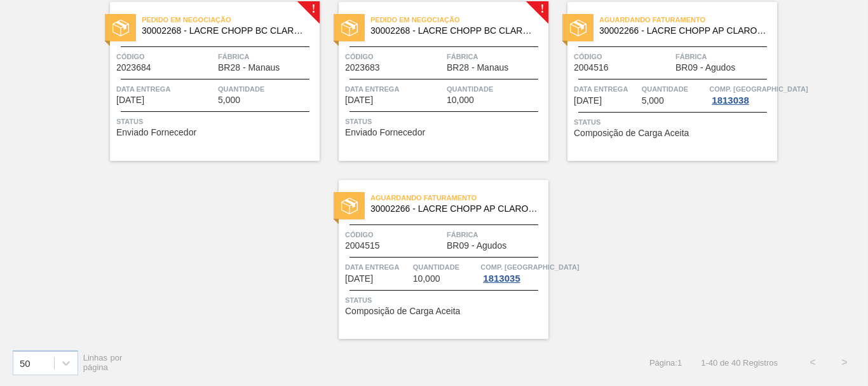 This screenshot has height=386, width=868. I want to click on a: statusAguardando Faturamento30002266 - LACRE CHOPP AP CLARO AF IN65Código2004516FábricaBR09 - Agu..., so click(663, 81).